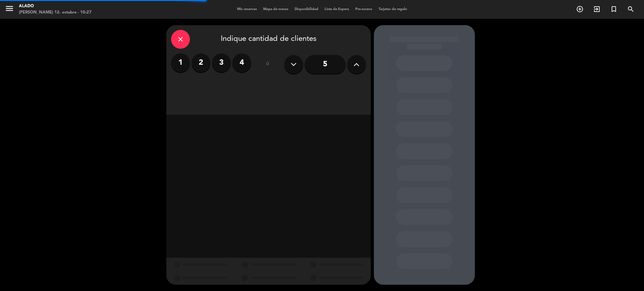 This screenshot has width=644, height=291. What do you see at coordinates (9, 8) in the screenshot?
I see `i: menu` at bounding box center [9, 8].